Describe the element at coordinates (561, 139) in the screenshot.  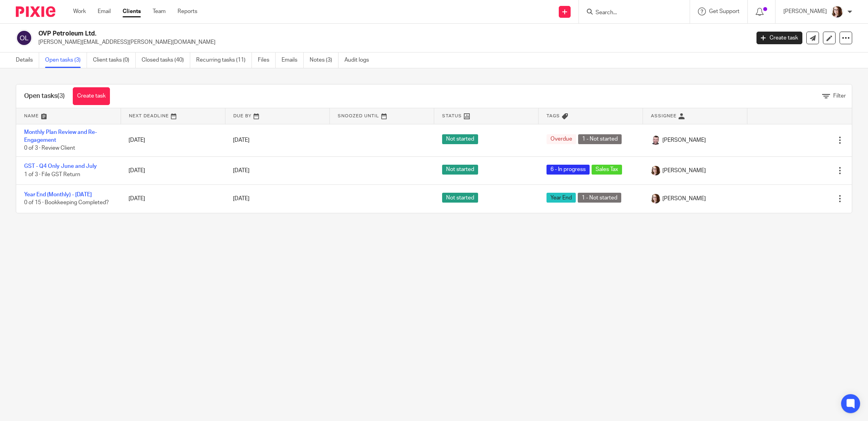
I see `span: Overdue` at that location.